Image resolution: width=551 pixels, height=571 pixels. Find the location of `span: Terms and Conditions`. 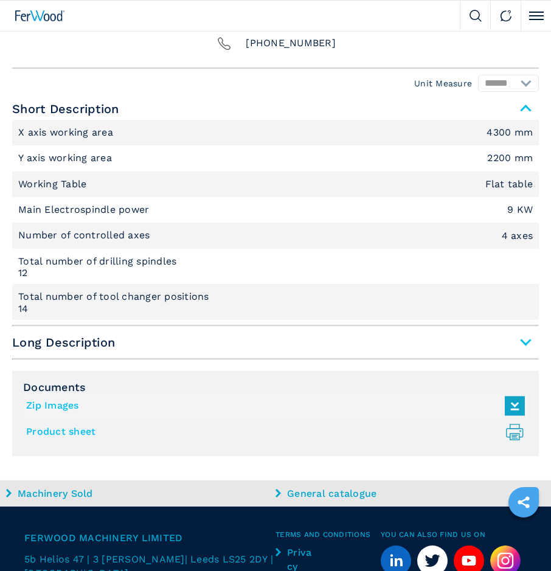

span: Terms and Conditions is located at coordinates (328, 534).